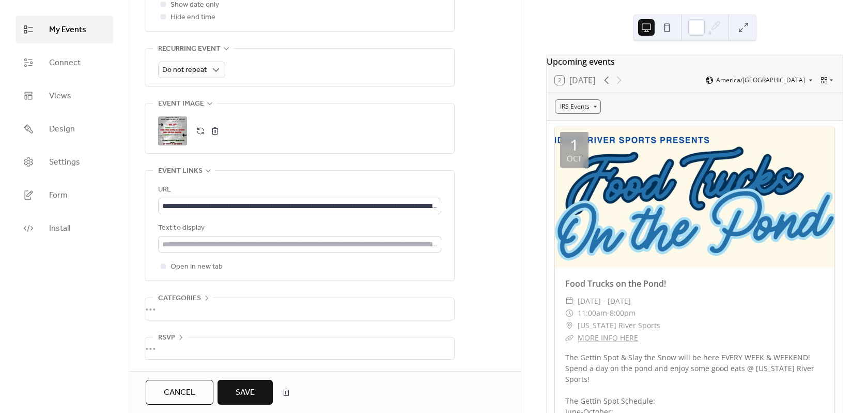  I want to click on a: Design, so click(64, 129).